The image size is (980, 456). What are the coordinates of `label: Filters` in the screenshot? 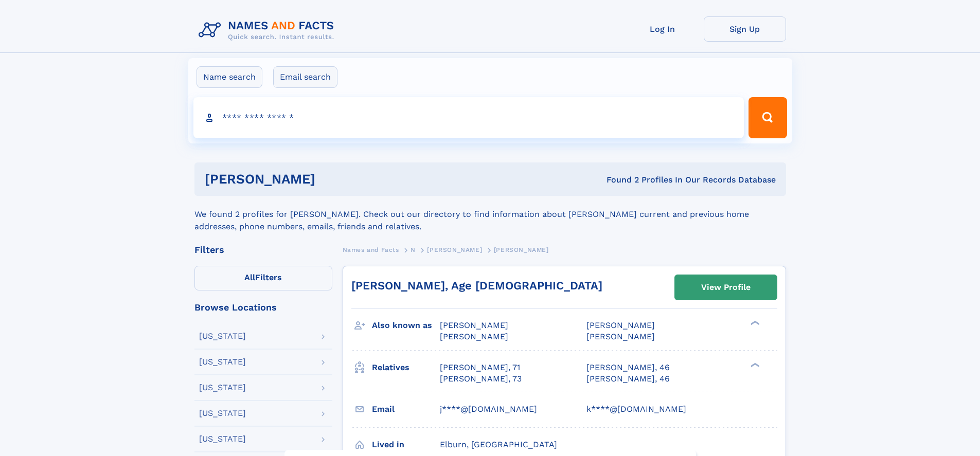 It's located at (264, 278).